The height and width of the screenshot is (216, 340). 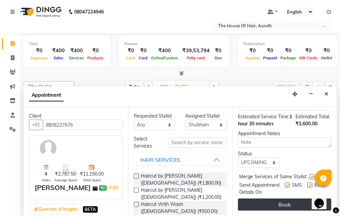 I want to click on img: avatar, so click(x=48, y=148).